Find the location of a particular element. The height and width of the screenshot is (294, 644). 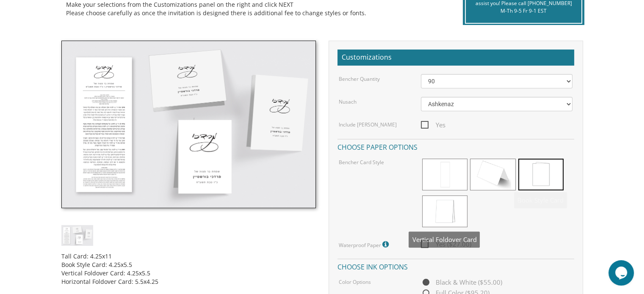

span: Black & White ($55.00) is located at coordinates (462, 282).